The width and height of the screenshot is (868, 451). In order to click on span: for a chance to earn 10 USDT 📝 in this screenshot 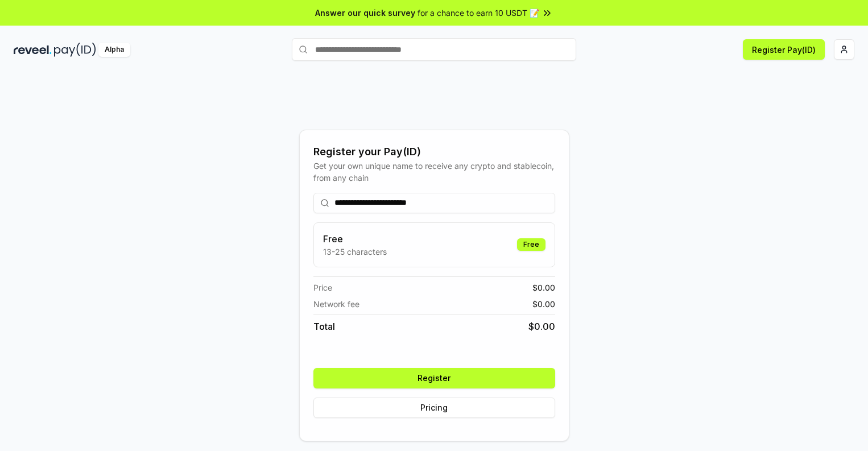, I will do `click(479, 12)`.